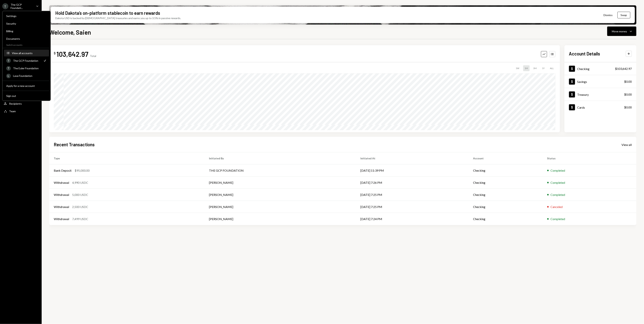 The height and width of the screenshot is (324, 644). I want to click on a: Cards$0.00, so click(601, 107).